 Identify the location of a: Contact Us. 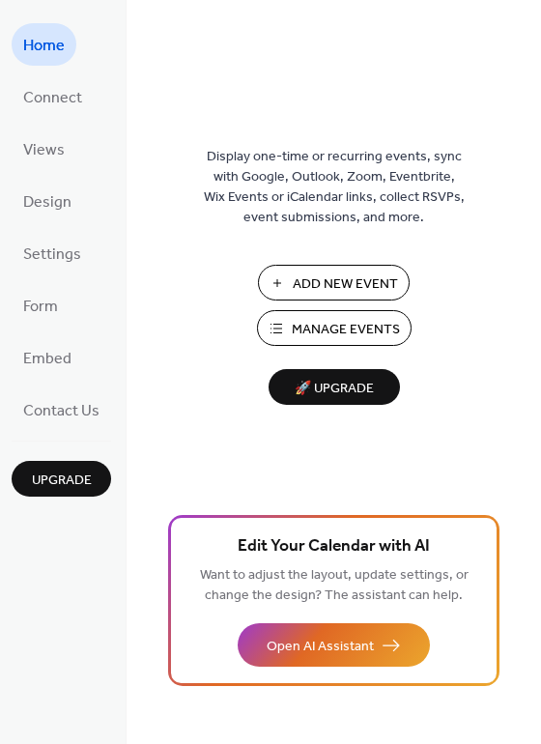
(61, 409).